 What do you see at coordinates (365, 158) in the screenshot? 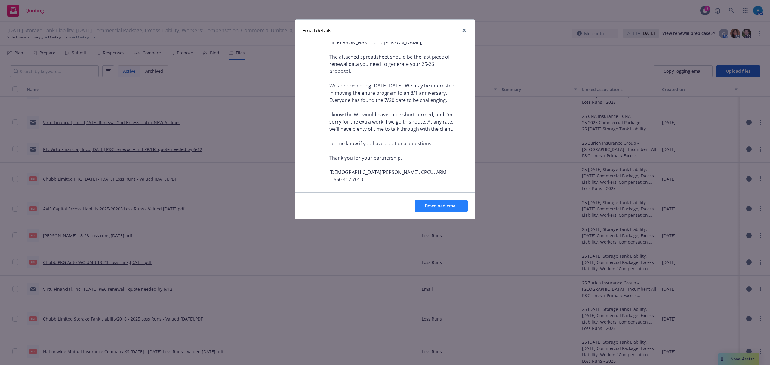
I see `span: Thank you for your partnership.` at bounding box center [365, 158].